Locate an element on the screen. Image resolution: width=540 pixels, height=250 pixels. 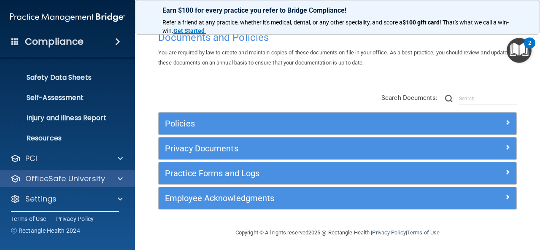
h5: Employee Acknowledgments is located at coordinates (293, 198).